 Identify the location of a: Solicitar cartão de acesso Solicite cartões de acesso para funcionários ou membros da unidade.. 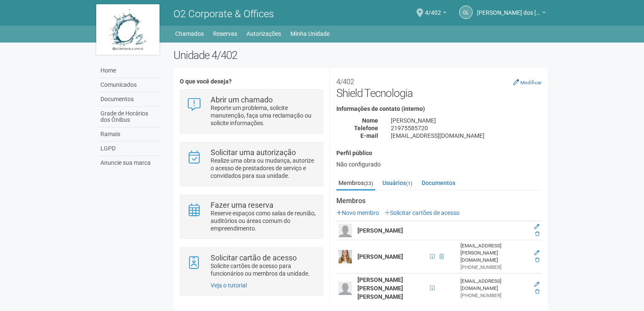
(251, 266).